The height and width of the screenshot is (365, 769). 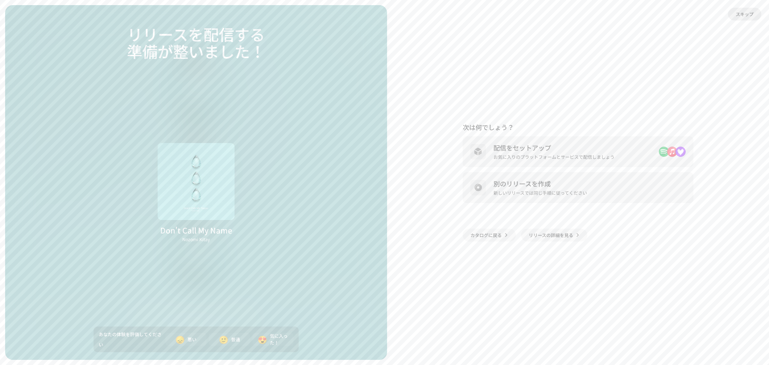 I want to click on div: Don't Call My Name, so click(x=196, y=230).